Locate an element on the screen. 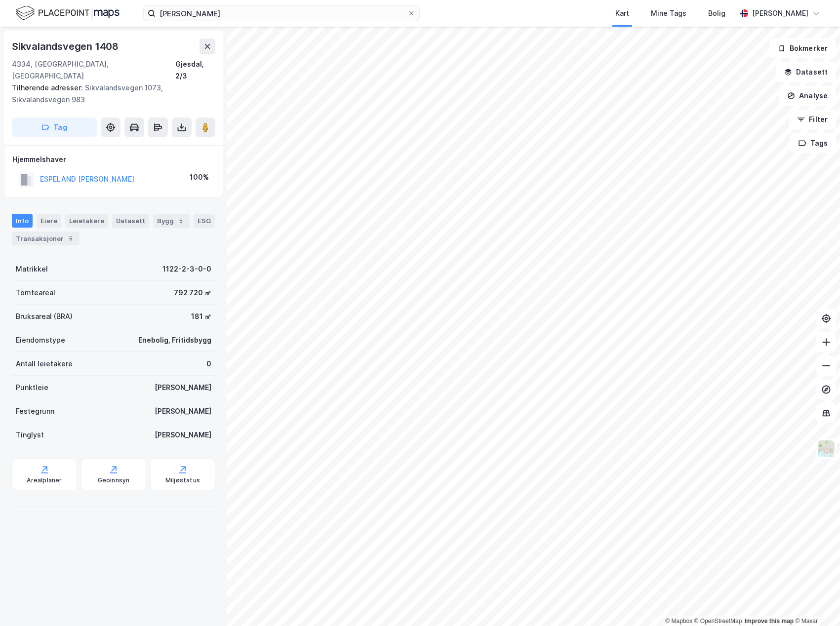  div: Tinglyst is located at coordinates (30, 435).